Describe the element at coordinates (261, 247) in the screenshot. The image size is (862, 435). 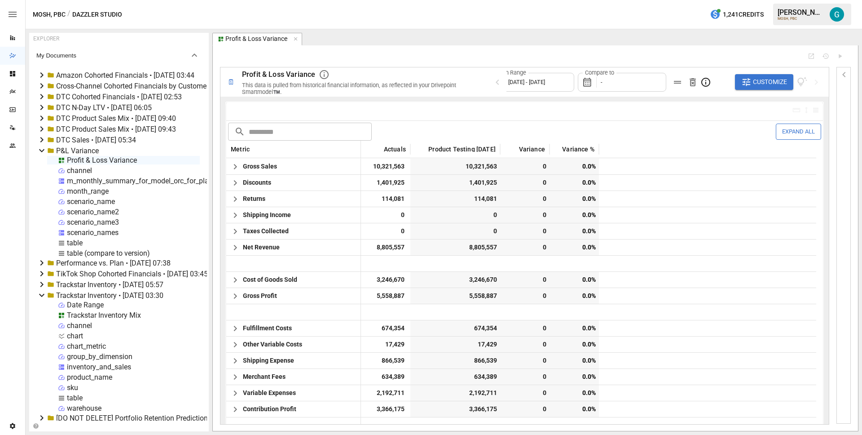
I see `span: Net Revenue` at that location.